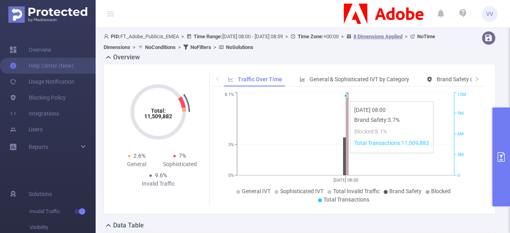  What do you see at coordinates (256, 191) in the screenshot?
I see `span: General IVT` at bounding box center [256, 191].